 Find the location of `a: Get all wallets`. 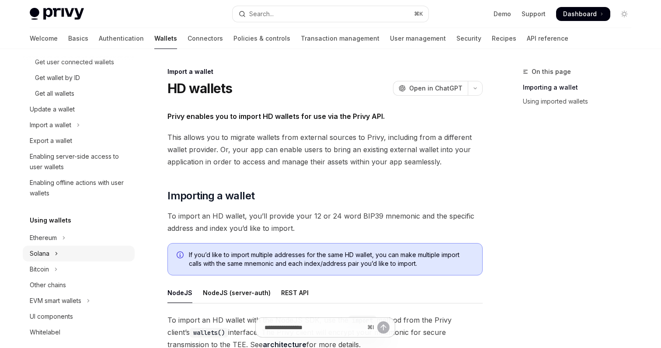

a: Get all wallets is located at coordinates (79, 94).